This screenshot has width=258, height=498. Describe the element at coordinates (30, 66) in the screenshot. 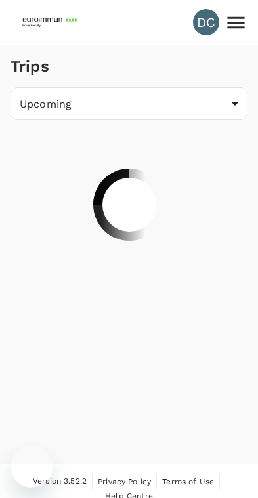

I see `h1: Trips` at that location.